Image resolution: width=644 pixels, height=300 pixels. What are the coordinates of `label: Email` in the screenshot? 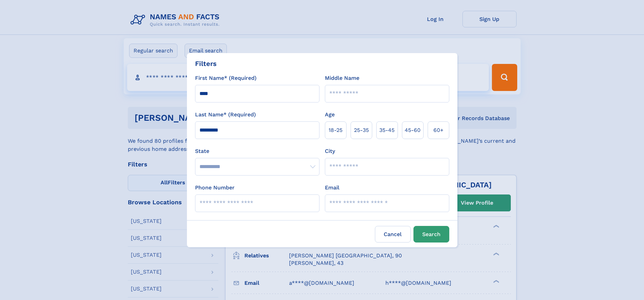 It's located at (332, 188).